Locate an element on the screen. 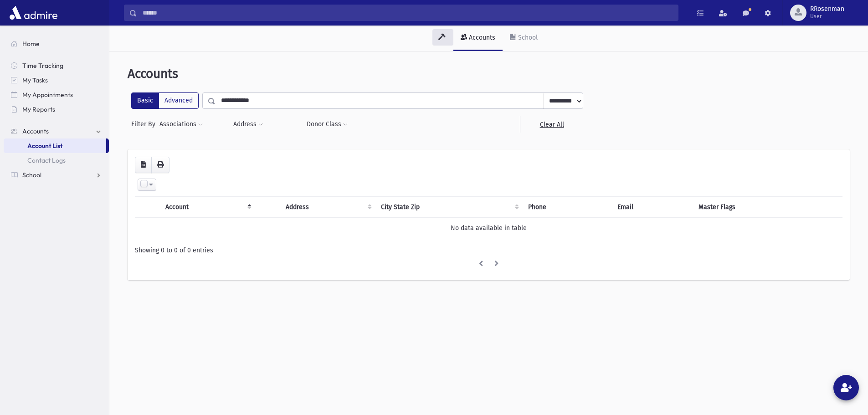  span: My Appointments is located at coordinates (47, 95).